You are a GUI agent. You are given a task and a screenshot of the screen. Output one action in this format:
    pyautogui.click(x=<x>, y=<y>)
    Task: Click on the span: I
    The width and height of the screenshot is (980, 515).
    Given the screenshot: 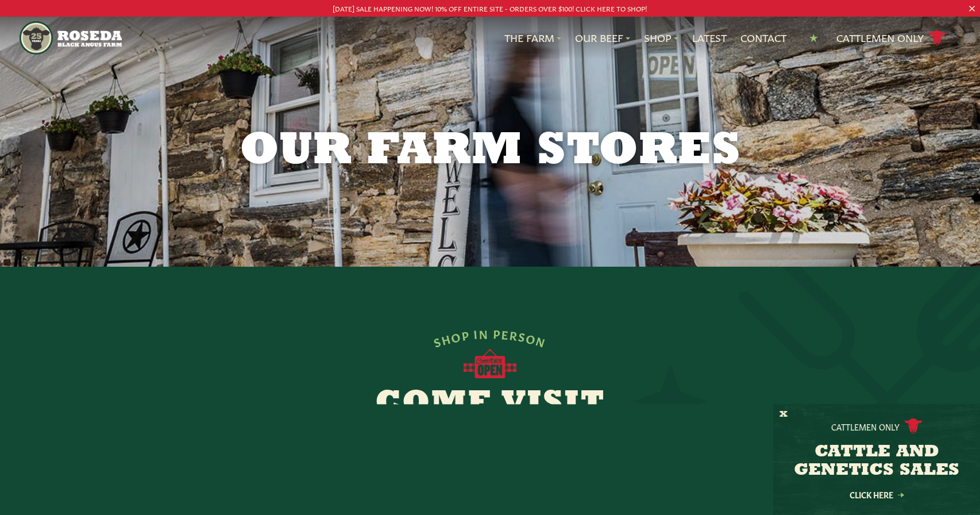 What is the action you would take?
    pyautogui.click(x=476, y=333)
    